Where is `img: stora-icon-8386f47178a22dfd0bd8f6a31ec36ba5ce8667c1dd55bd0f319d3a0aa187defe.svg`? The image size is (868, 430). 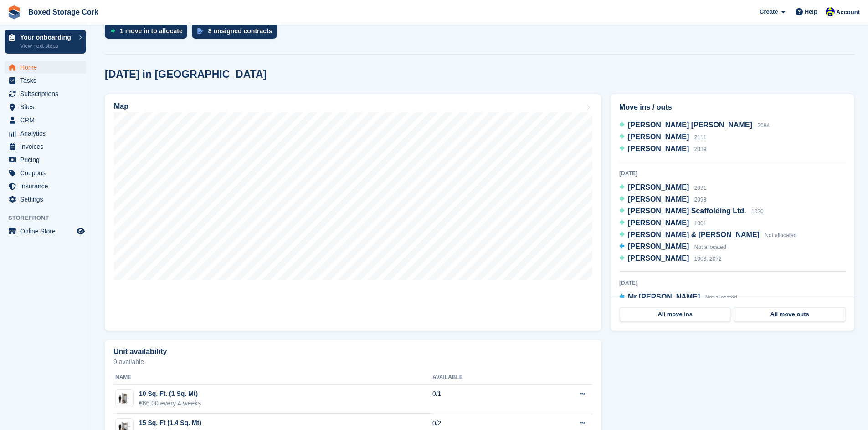
img: stora-icon-8386f47178a22dfd0bd8f6a31ec36ba5ce8667c1dd55bd0f319d3a0aa187defe.svg is located at coordinates (14, 12).